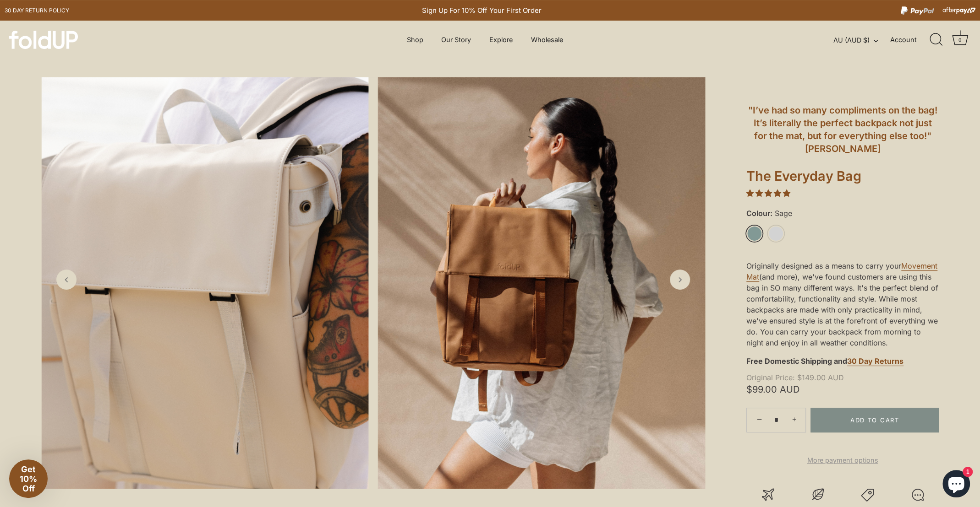  What do you see at coordinates (37, 11) in the screenshot?
I see `a: 30 day Return policy` at bounding box center [37, 11].